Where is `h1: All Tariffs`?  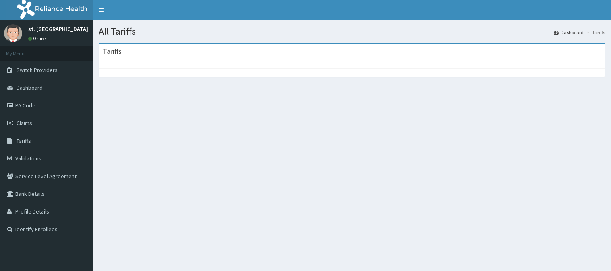
h1: All Tariffs is located at coordinates (351, 31).